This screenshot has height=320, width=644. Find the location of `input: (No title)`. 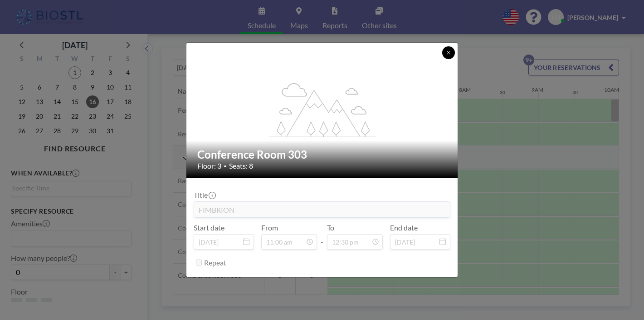

input: (No title) is located at coordinates (322, 210).